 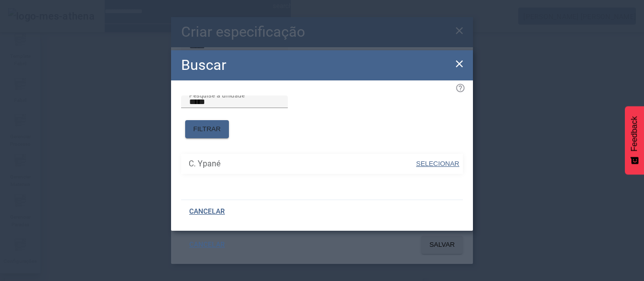 What do you see at coordinates (204, 65) in the screenshot?
I see `h2: Buscar` at bounding box center [204, 65].